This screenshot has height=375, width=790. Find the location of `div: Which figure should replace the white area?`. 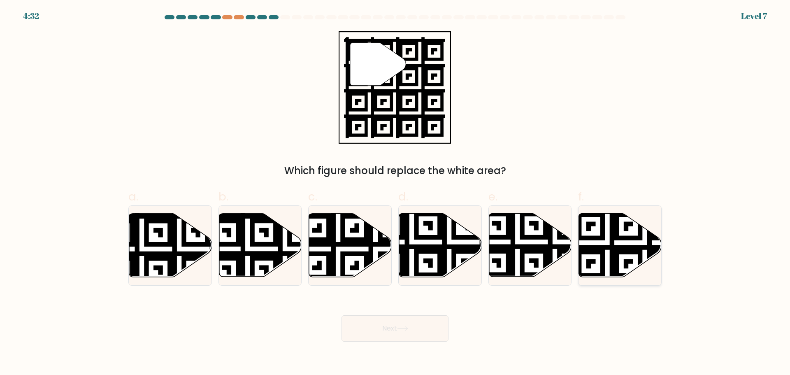

div: Which figure should replace the white area? is located at coordinates (395, 171).